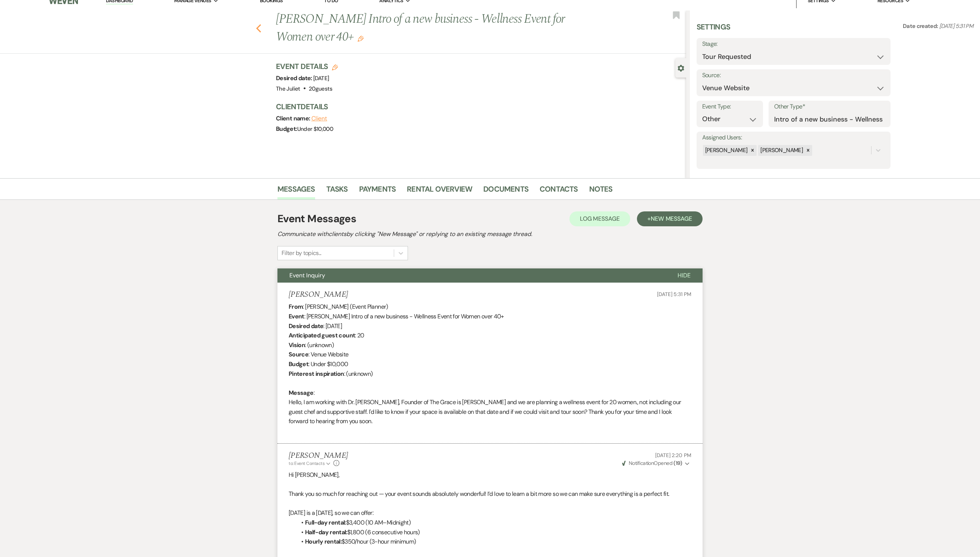 The height and width of the screenshot is (557, 980). I want to click on b: Vision, so click(297, 345).